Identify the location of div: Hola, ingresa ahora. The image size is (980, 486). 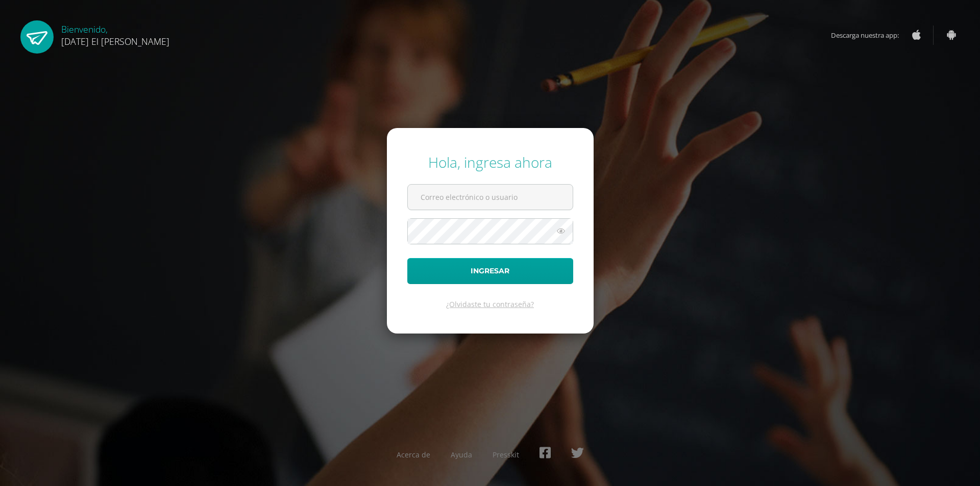
(490, 162).